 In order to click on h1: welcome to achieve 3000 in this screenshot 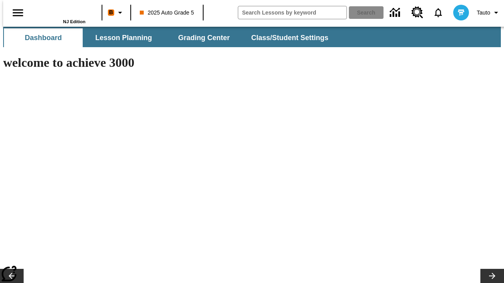, I will do `click(173, 63)`.